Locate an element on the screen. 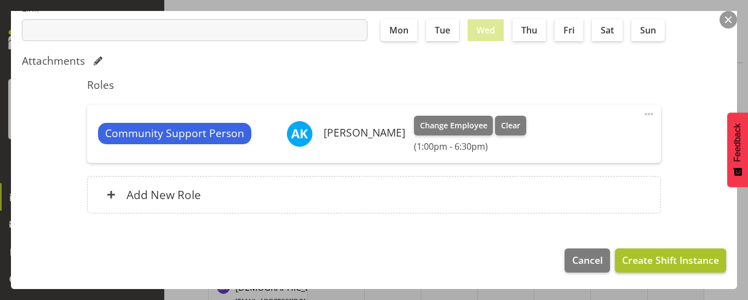 This screenshot has width=748, height=300. img: aman-kaur11087.jpg is located at coordinates (300, 134).